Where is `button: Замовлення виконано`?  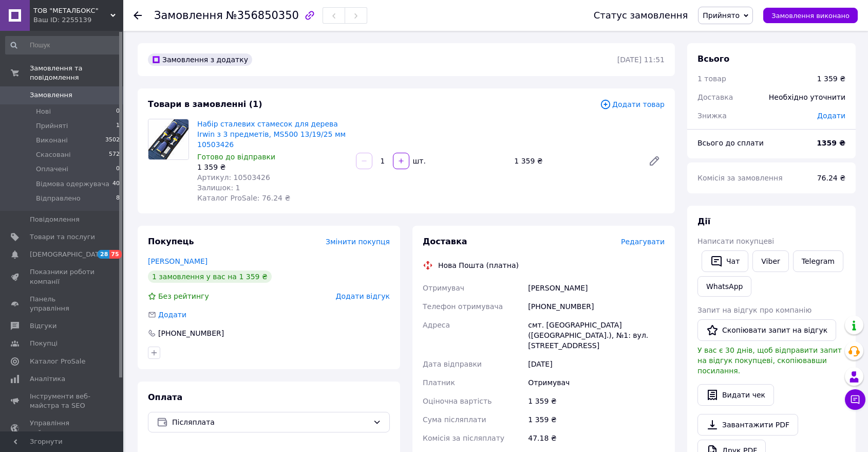 button: Замовлення виконано is located at coordinates (810, 15).